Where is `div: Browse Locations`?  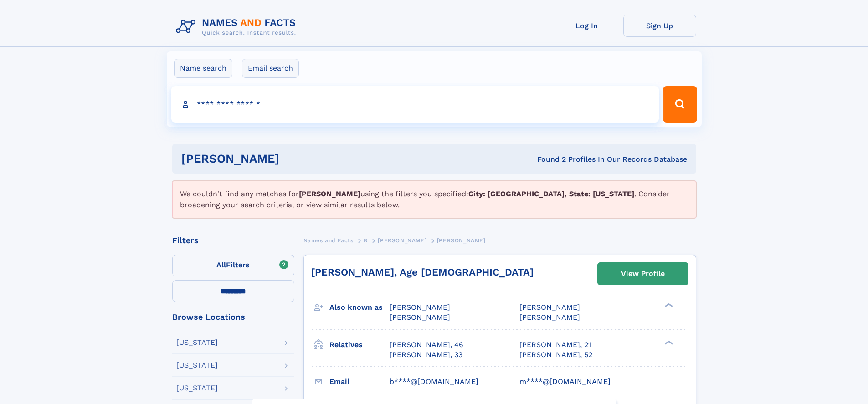
div: Browse Locations is located at coordinates (233, 317).